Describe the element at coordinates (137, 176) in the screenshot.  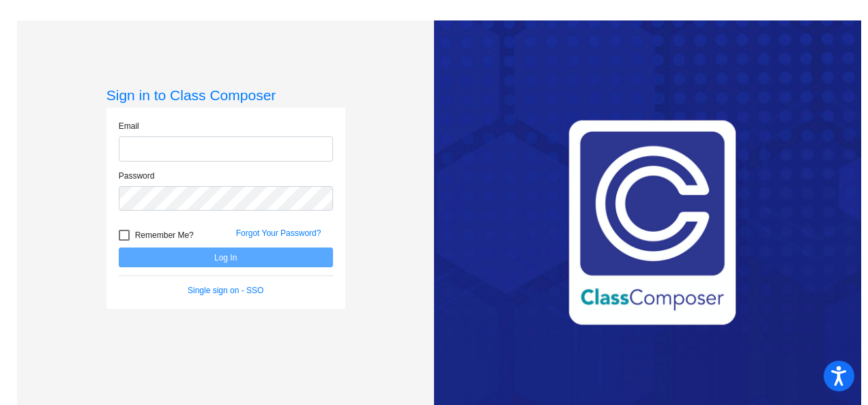
I see `label: Password` at that location.